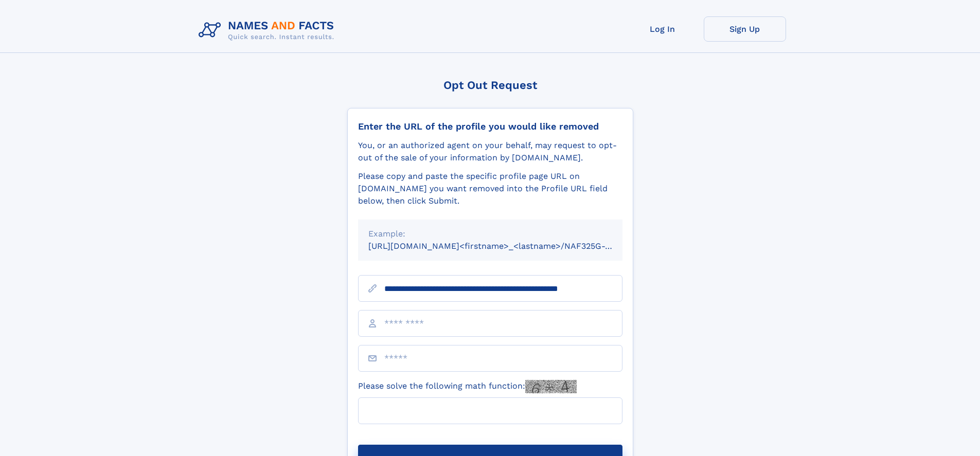 The image size is (980, 456). I want to click on div: Opt Out Request, so click(490, 85).